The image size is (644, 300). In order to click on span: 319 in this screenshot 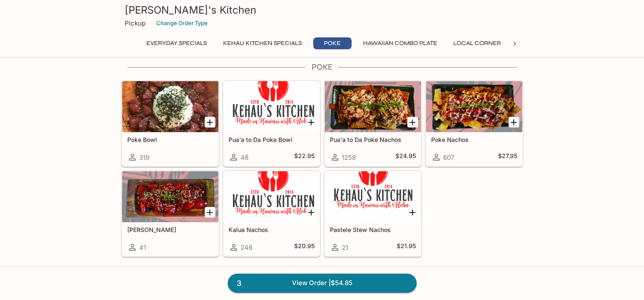, I will do `click(144, 157)`.